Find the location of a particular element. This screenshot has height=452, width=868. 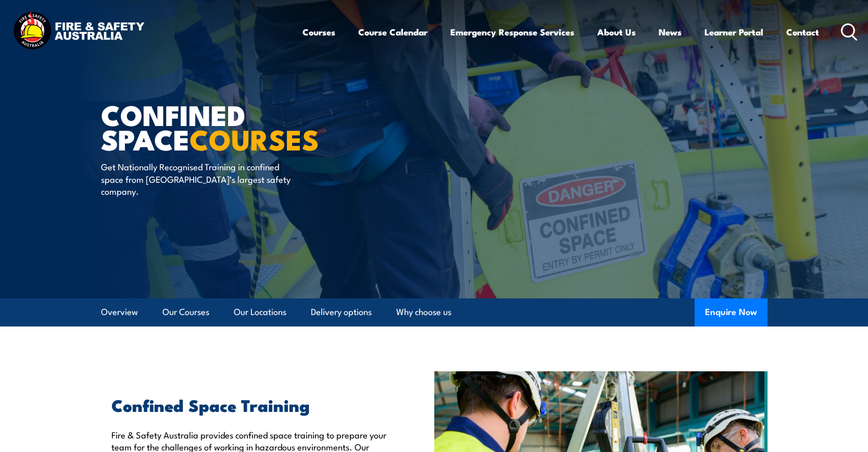

a: Emergency Response Services is located at coordinates (512, 32).